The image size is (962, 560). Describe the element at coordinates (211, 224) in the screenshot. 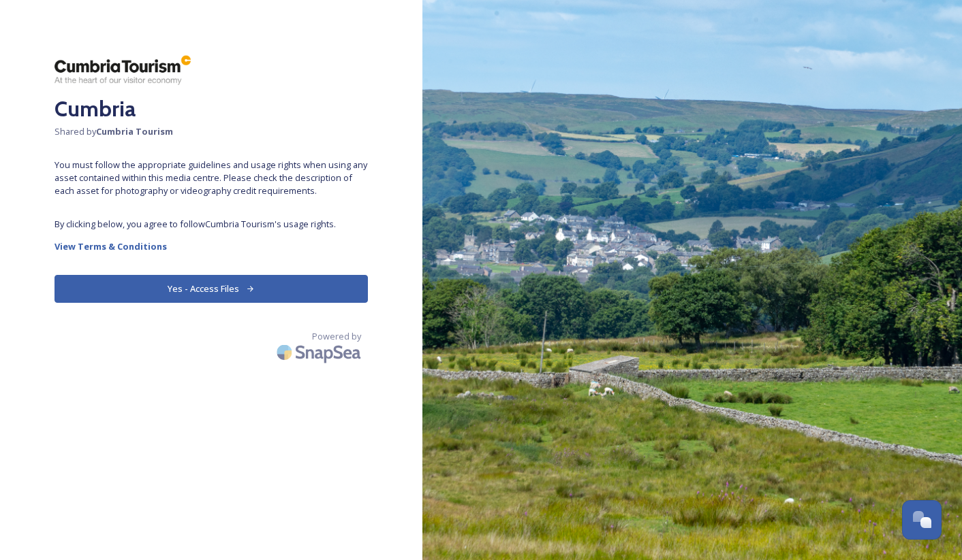

I see `span: By clicking below, you agree to follow Cumbria Tourism 's usage rights.` at that location.